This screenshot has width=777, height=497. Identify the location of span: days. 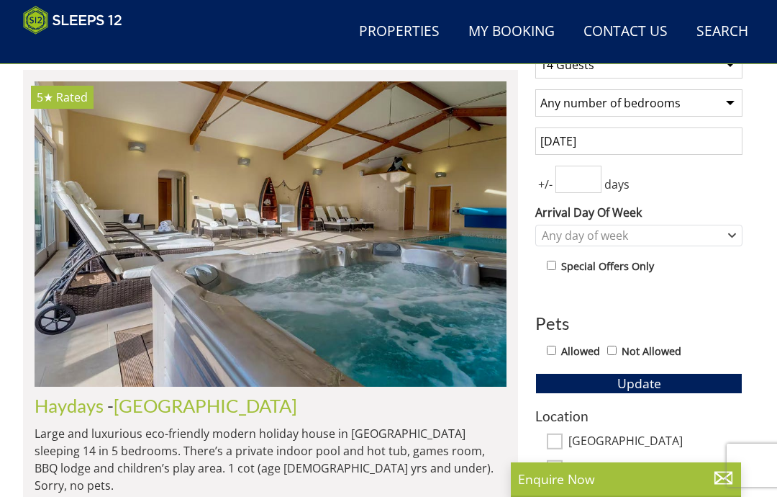
(617, 184).